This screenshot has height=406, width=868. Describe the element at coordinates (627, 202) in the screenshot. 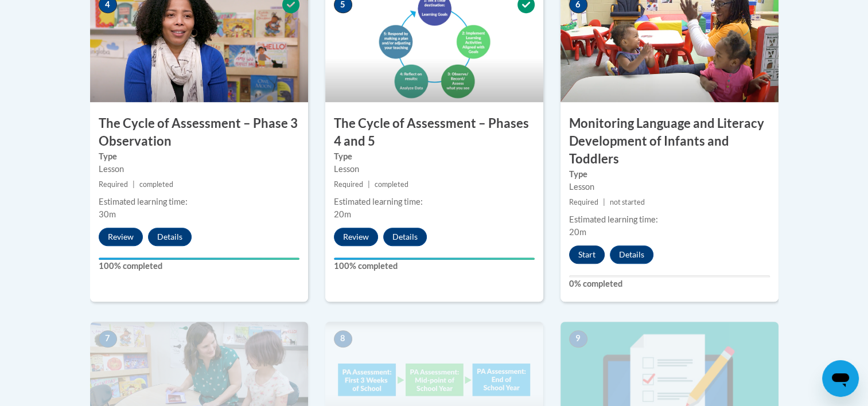

I see `span: not started` at that location.